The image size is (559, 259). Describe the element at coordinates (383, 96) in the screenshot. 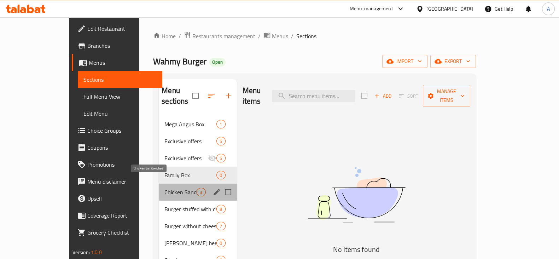

I see `button: Add` at that location.